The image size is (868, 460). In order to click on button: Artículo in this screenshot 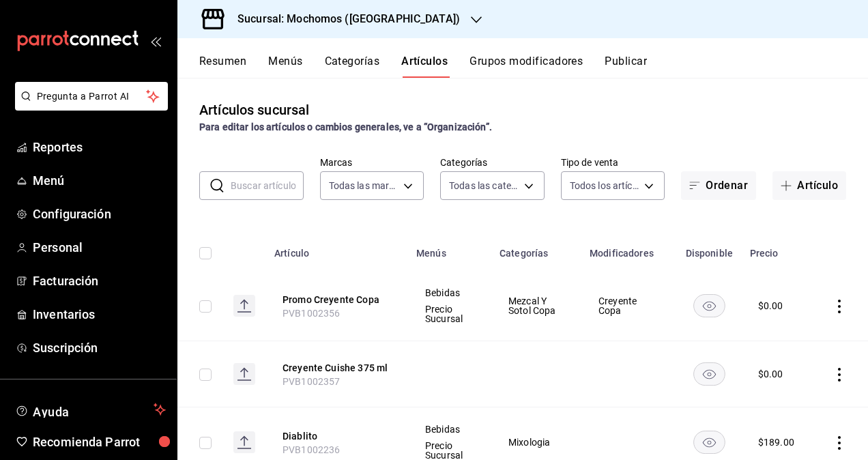, I will do `click(809, 185)`.